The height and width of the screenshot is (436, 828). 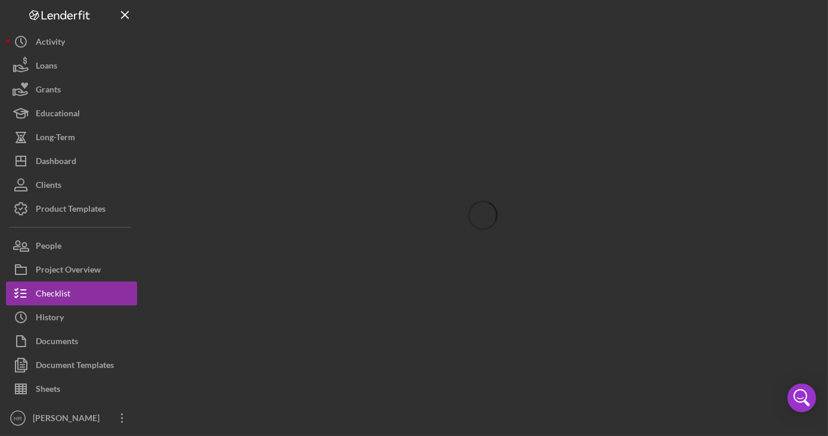 What do you see at coordinates (72, 137) in the screenshot?
I see `a: Long-Term` at bounding box center [72, 137].